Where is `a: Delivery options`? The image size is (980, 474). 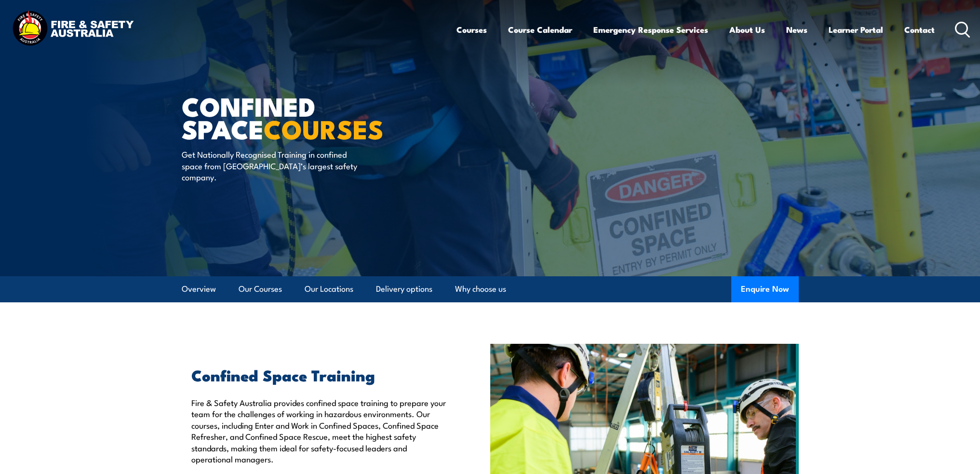
a: Delivery options is located at coordinates (404, 289).